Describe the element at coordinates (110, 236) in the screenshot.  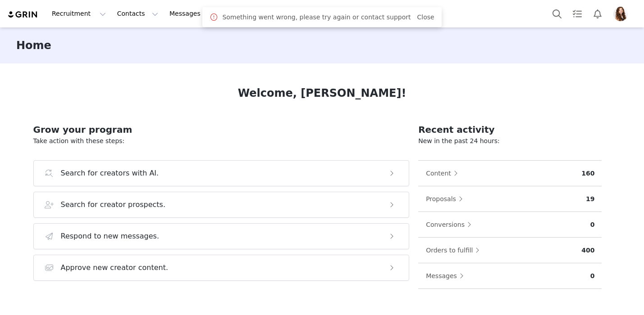
I see `h3: Respond to new messages.` at that location.